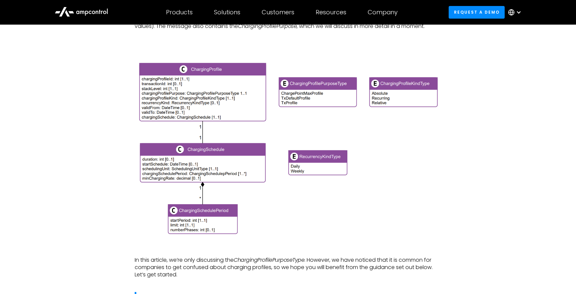  What do you see at coordinates (267, 26) in the screenshot?
I see `em: ChargingProfilePurpose` at bounding box center [267, 26].